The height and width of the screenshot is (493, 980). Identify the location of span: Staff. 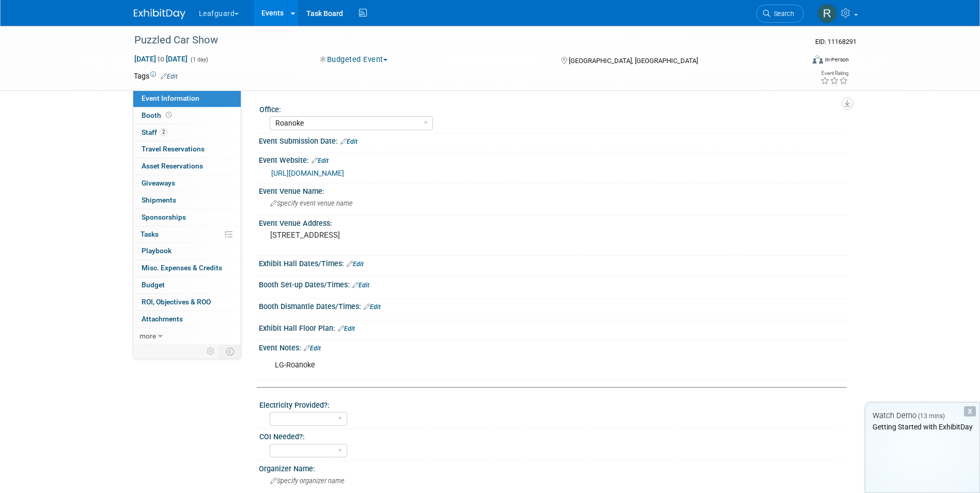
(155, 132).